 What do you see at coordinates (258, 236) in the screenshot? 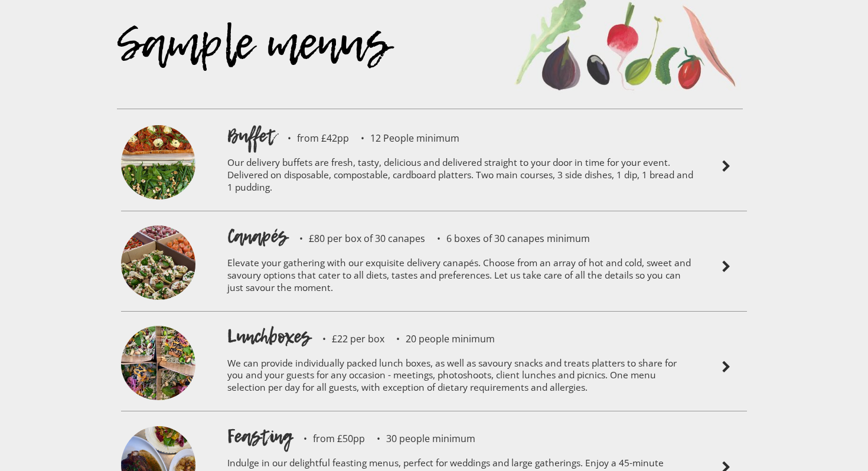
I see `h1: Canapés` at bounding box center [258, 236].